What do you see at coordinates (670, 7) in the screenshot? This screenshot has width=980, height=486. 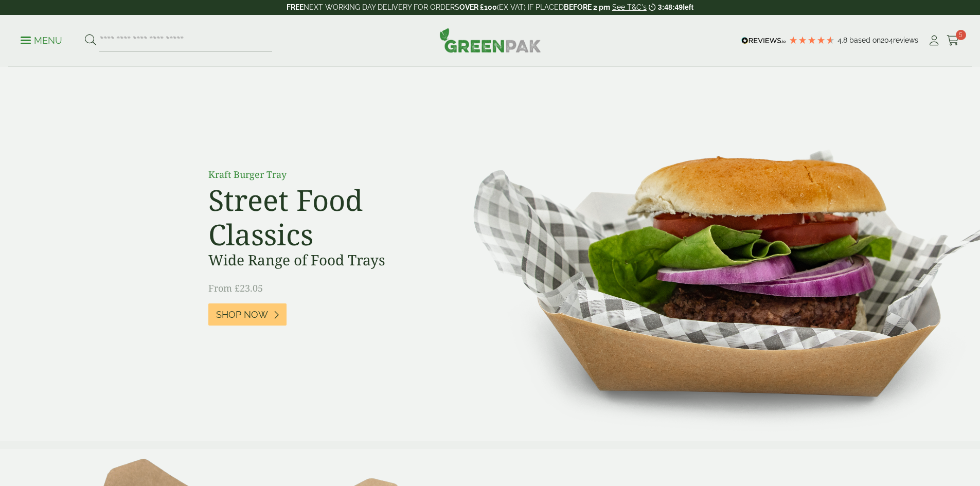 I see `span: 3:48:49` at bounding box center [670, 7].